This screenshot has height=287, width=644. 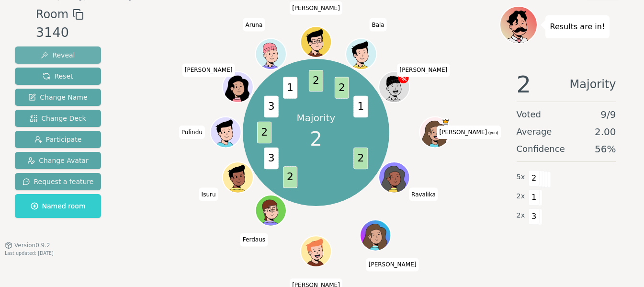 I want to click on div: 3140, so click(x=60, y=33).